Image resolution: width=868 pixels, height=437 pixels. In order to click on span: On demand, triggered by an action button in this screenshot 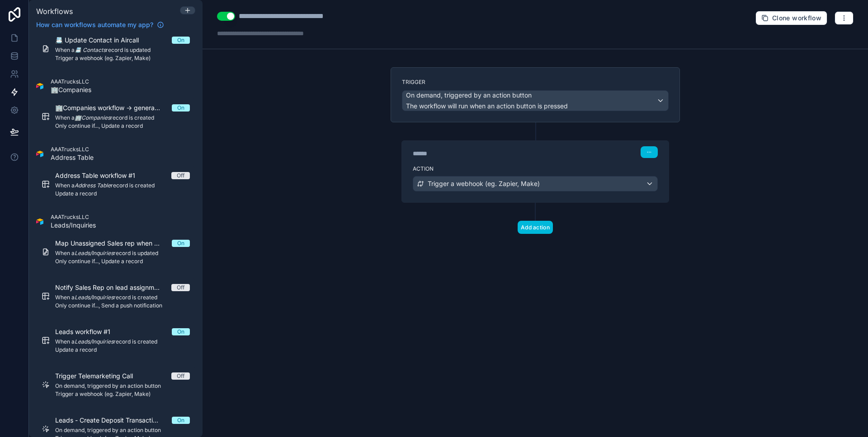, I will do `click(469, 96)`.